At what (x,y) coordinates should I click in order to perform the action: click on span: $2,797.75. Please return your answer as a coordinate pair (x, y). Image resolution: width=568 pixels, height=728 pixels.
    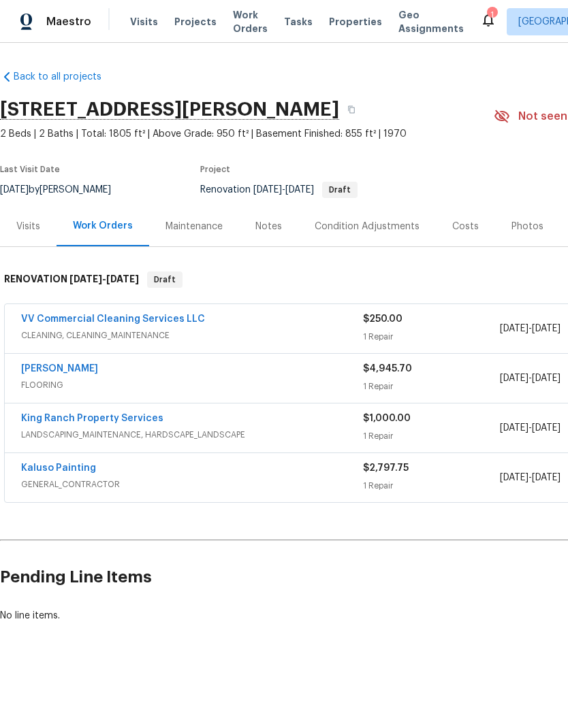
    Looking at the image, I should click on (386, 468).